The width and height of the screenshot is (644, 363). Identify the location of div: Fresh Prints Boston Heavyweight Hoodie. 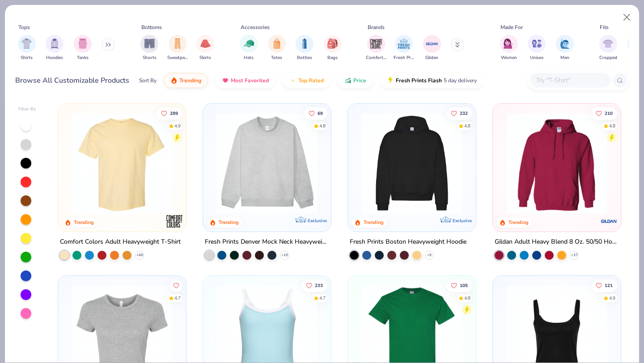
(408, 242).